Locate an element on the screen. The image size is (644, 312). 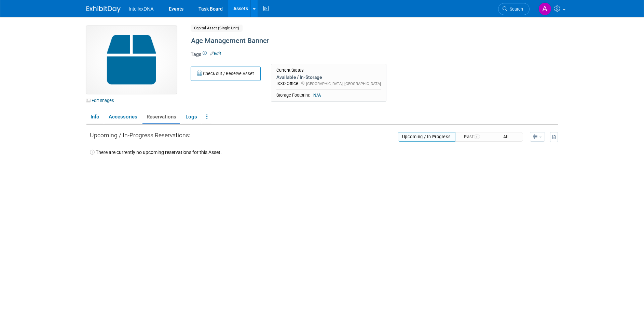
a: Search is located at coordinates (514, 9).